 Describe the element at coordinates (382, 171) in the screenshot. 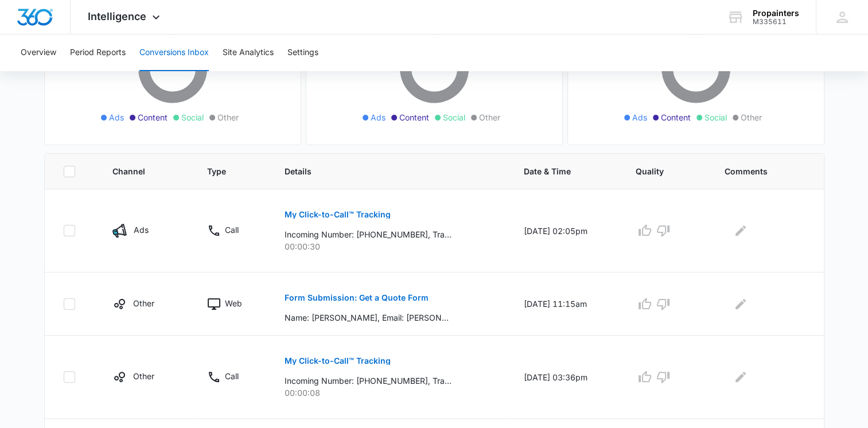

I see `span: Details` at that location.